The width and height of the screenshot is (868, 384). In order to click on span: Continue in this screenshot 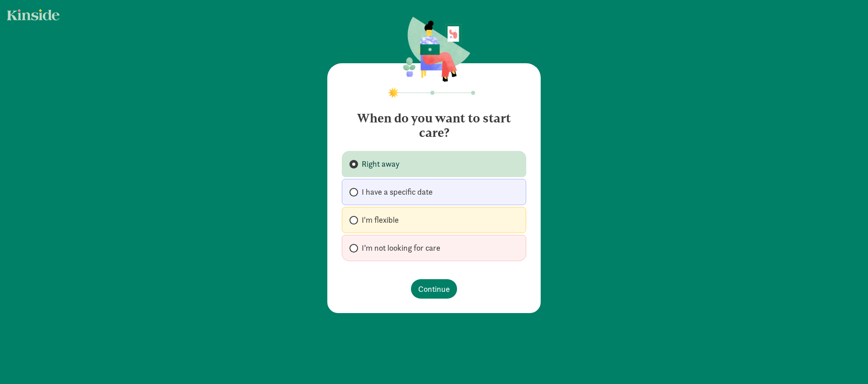, I will do `click(434, 289)`.